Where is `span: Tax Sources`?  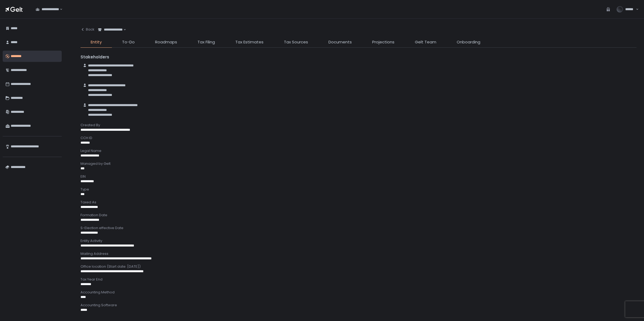
span: Tax Sources is located at coordinates (296, 42).